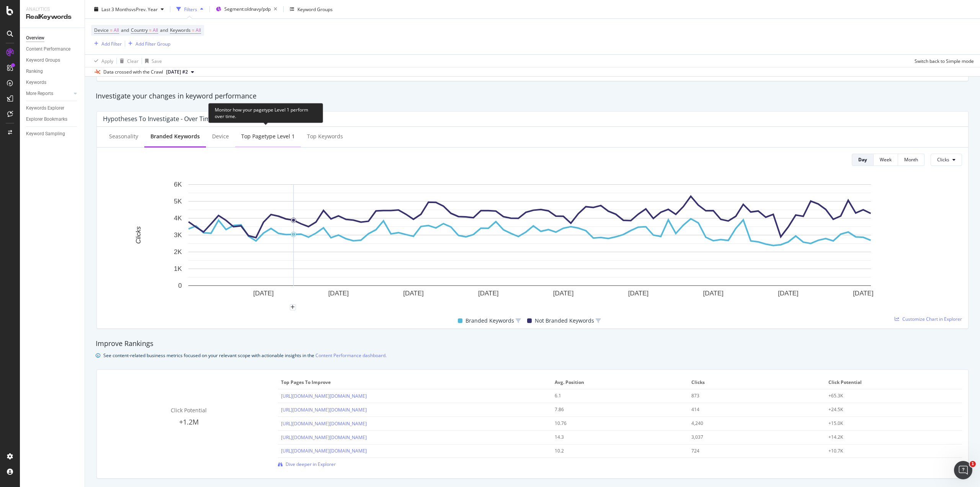 The height and width of the screenshot is (487, 980). Describe the element at coordinates (862, 160) in the screenshot. I see `button: Day` at that location.